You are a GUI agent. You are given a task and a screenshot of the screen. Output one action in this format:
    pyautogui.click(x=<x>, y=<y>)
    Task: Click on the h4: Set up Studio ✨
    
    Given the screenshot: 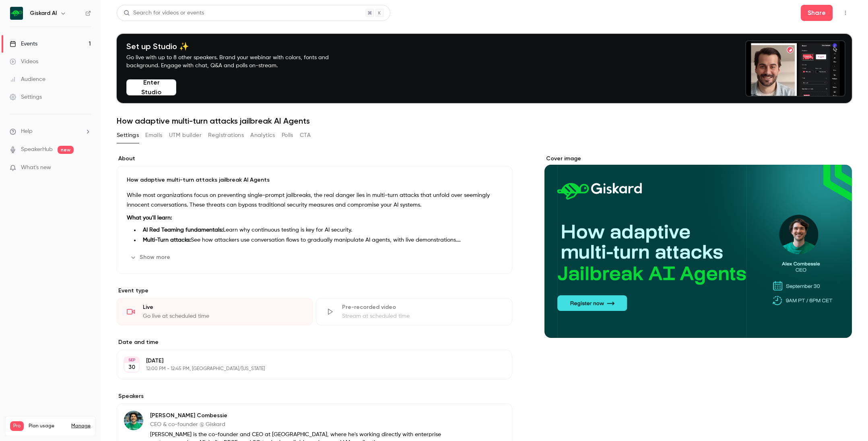 What is the action you would take?
    pyautogui.click(x=237, y=46)
    